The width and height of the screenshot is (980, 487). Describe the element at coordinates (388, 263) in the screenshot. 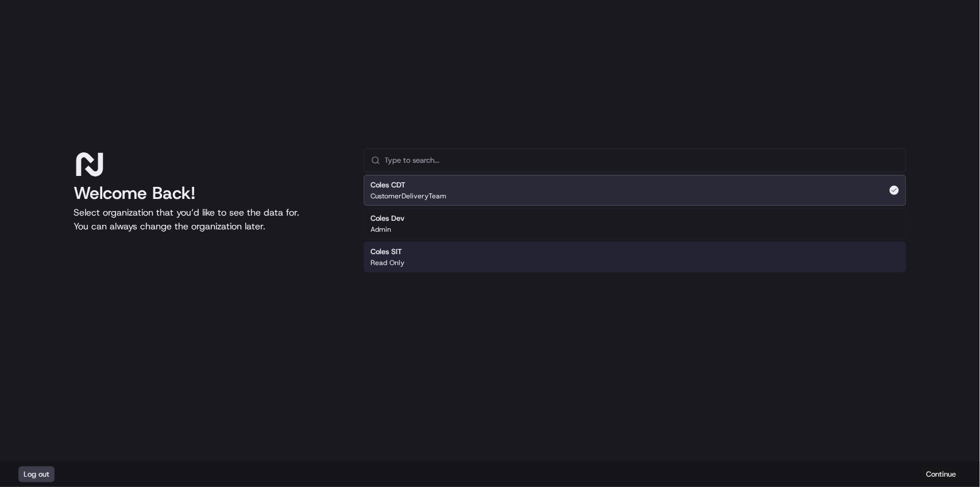

I see `p: Read Only` at that location.